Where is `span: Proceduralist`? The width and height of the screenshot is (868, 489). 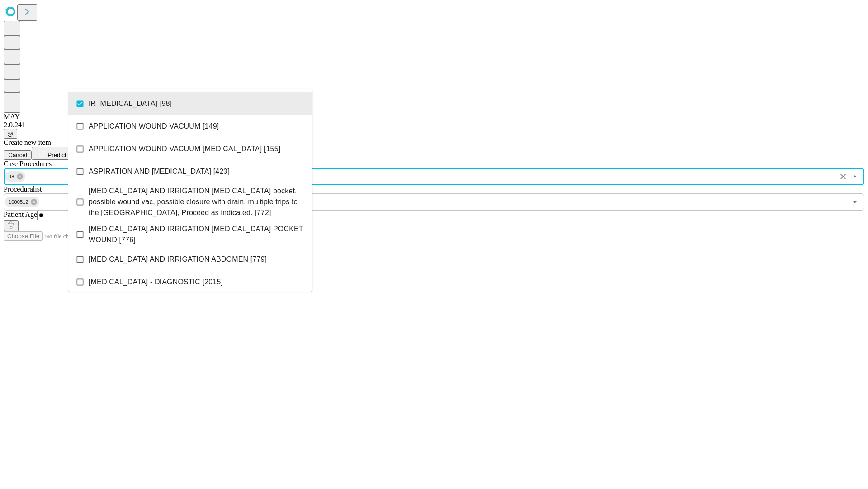
span: Proceduralist is located at coordinates (22, 189).